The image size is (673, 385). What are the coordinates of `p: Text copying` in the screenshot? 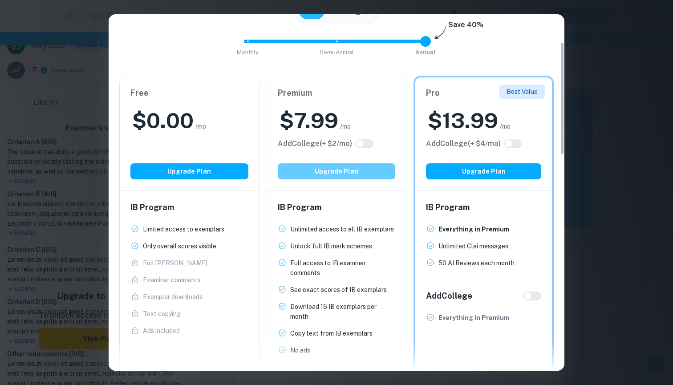 It's located at (162, 314).